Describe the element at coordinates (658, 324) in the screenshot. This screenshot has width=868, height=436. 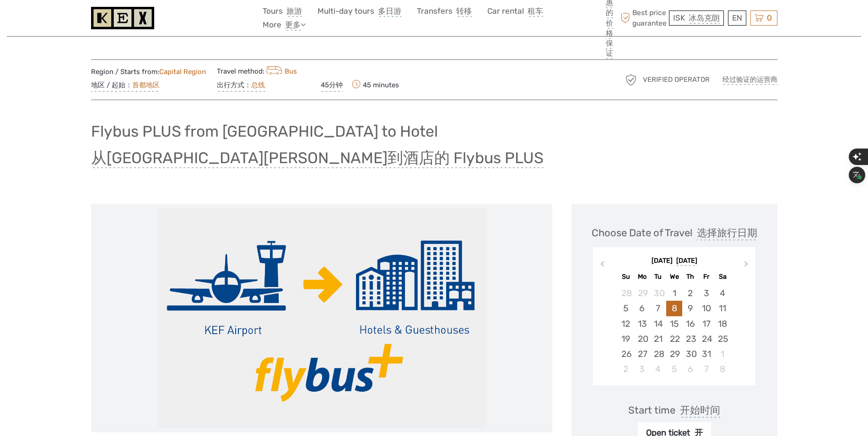
I see `div: Choose Tuesday, October 14th, 2025` at that location.